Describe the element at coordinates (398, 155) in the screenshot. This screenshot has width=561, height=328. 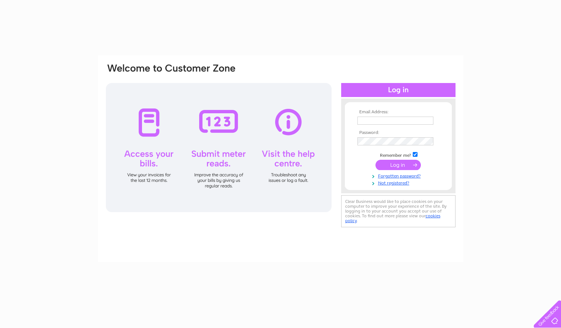
I see `td: Remember me?` at that location.